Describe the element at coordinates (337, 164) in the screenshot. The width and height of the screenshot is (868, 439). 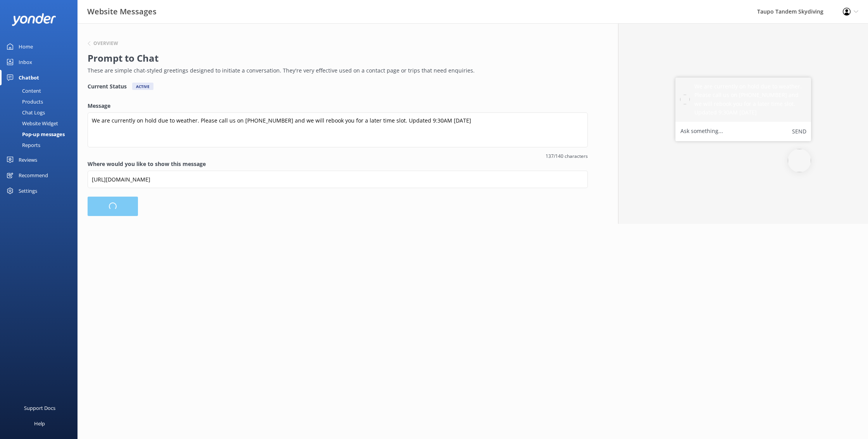
I see `label: Where would you like to show this message` at that location.